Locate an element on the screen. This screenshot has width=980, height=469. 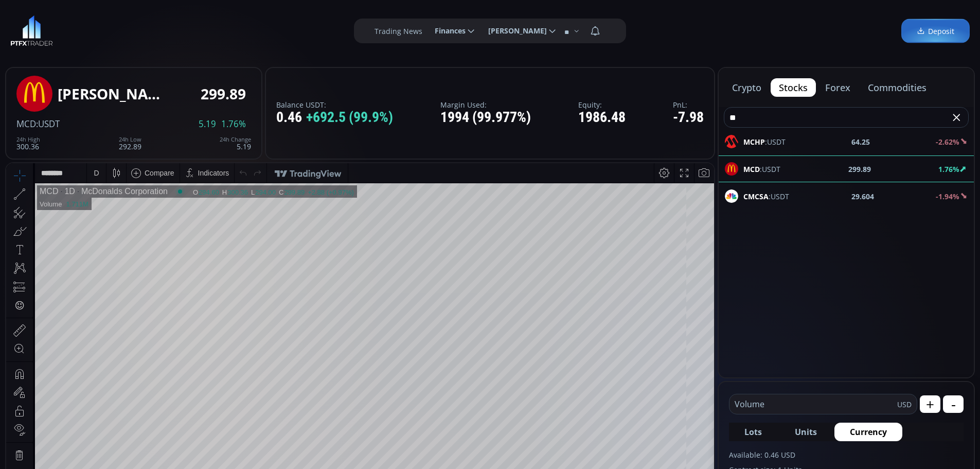
div: 1D is located at coordinates (60, 28).